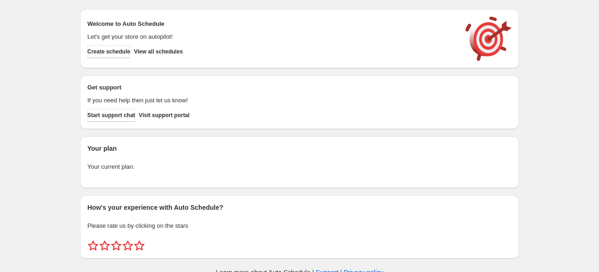 The height and width of the screenshot is (272, 599). Describe the element at coordinates (272, 24) in the screenshot. I see `h2: Welcome to Auto Schedule` at that location.